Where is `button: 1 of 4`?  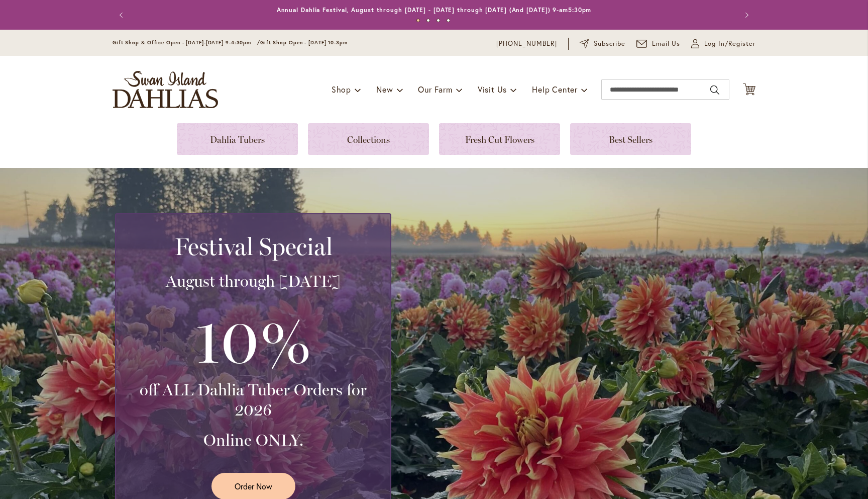 button: 1 of 4 is located at coordinates (418, 20).